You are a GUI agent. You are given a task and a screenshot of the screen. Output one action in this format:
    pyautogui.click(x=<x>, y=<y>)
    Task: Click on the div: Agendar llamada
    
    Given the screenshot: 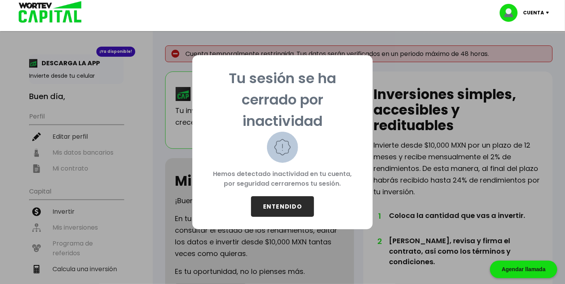 What is the action you would take?
    pyautogui.click(x=523, y=269)
    